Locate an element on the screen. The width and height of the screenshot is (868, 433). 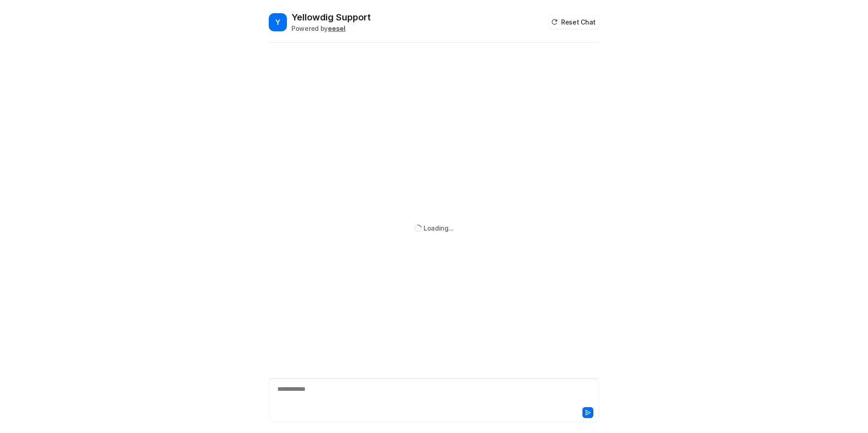
div: Loading... is located at coordinates (439, 228).